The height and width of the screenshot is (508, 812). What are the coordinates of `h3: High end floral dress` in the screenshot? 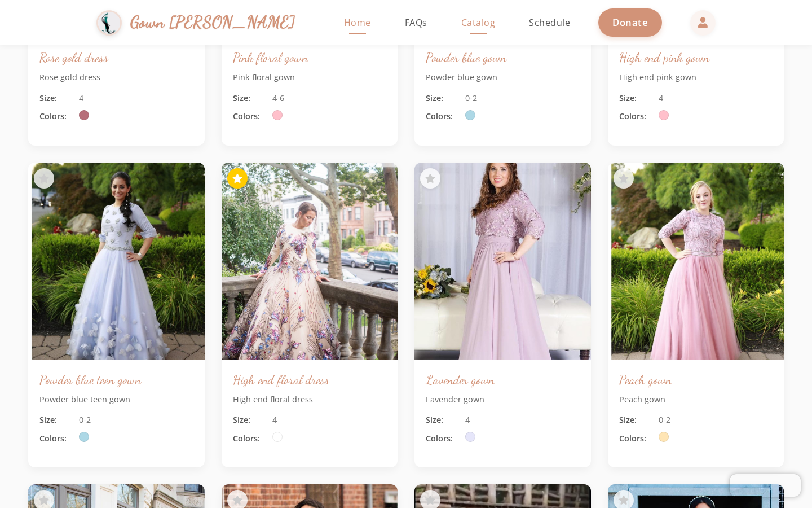 It's located at (309, 379).